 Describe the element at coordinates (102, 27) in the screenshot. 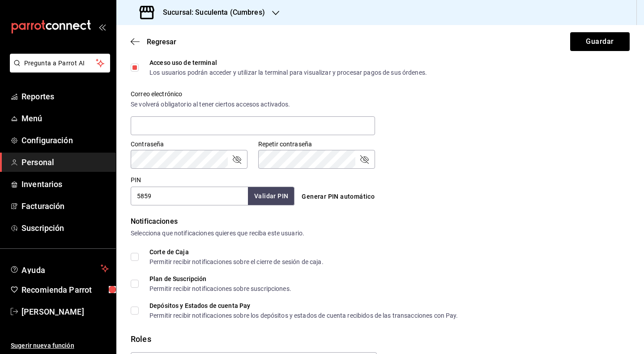

I see `button: open_drawer_menu` at that location.